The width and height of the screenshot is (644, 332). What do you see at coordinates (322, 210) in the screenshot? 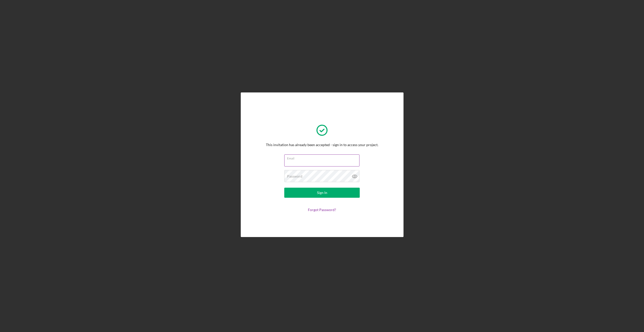
I see `a: Forgot Password?` at bounding box center [322, 210].